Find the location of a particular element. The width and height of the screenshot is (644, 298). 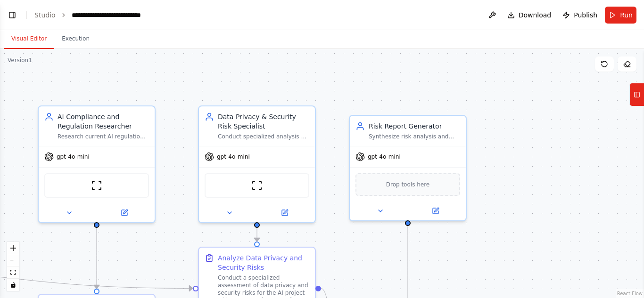

button: Execution is located at coordinates (75, 39).